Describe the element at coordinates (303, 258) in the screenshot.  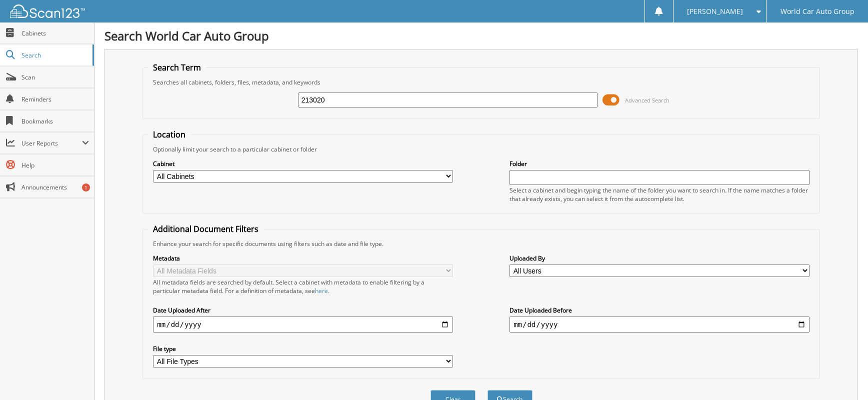
I see `label: Metadata` at that location.